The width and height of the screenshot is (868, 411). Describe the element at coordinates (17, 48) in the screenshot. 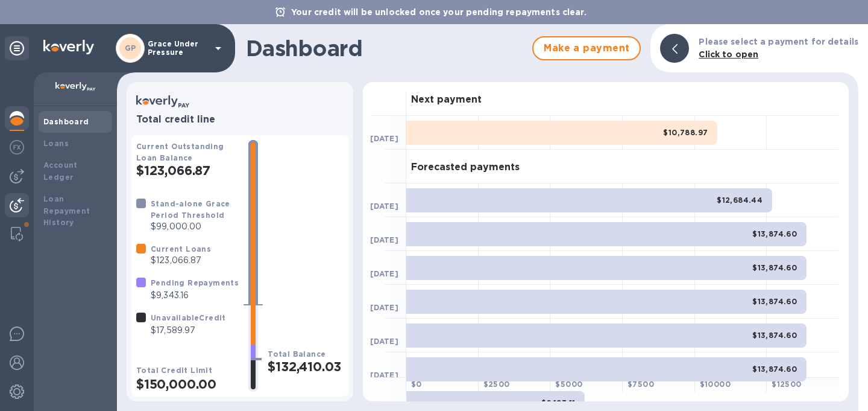

I see `div: Unpin categories` at that location.